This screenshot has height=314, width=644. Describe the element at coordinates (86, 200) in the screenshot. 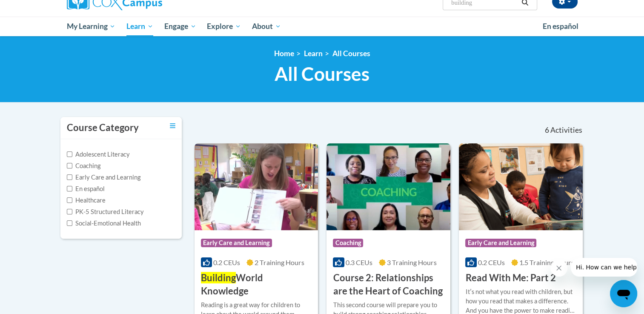

I see `label: Healthcare` at that location.